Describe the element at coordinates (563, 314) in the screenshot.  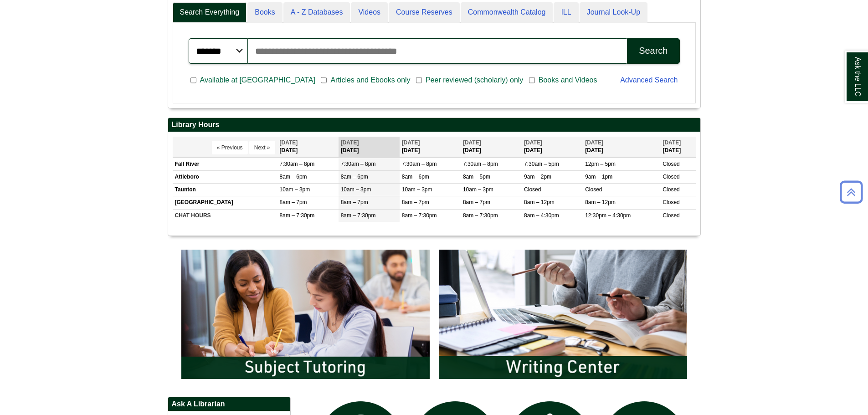
I see `img: Writing Center Information` at that location.